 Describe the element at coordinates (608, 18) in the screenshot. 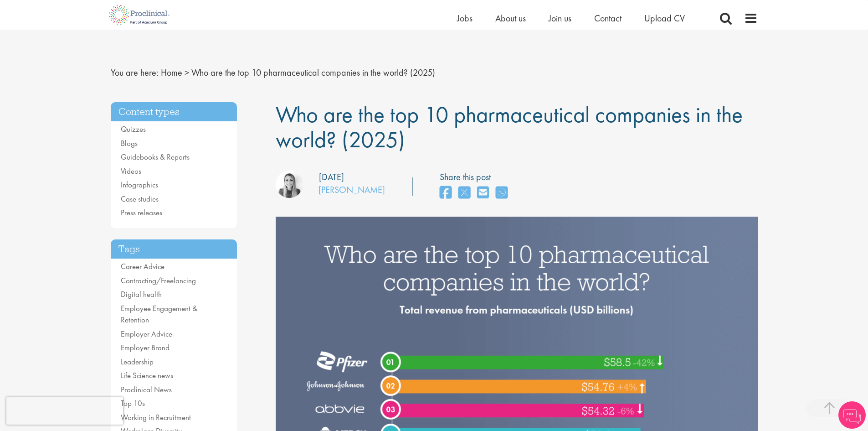

I see `a: Contact` at that location.